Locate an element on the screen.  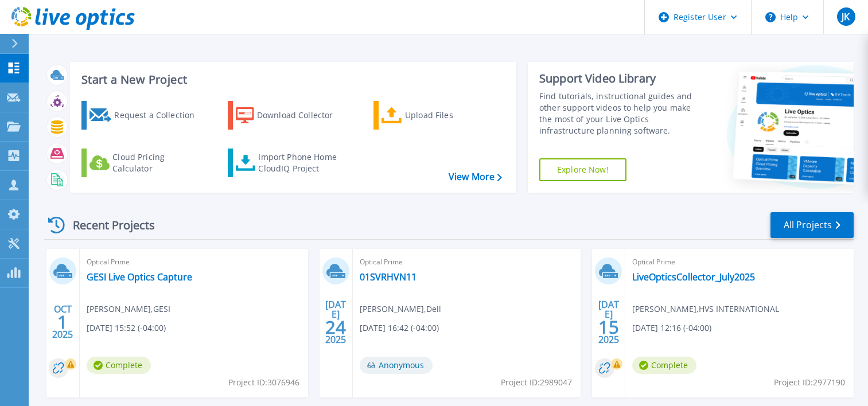
a: View More is located at coordinates (475, 177).